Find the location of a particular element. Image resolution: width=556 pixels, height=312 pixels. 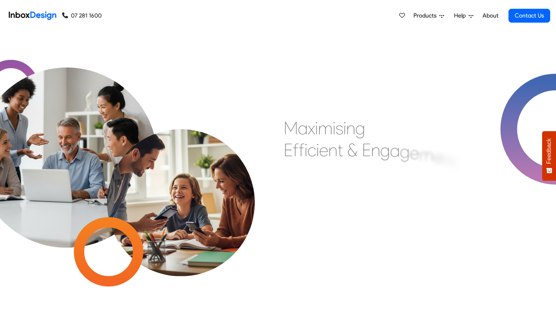

div: s is located at coordinates (339, 128).